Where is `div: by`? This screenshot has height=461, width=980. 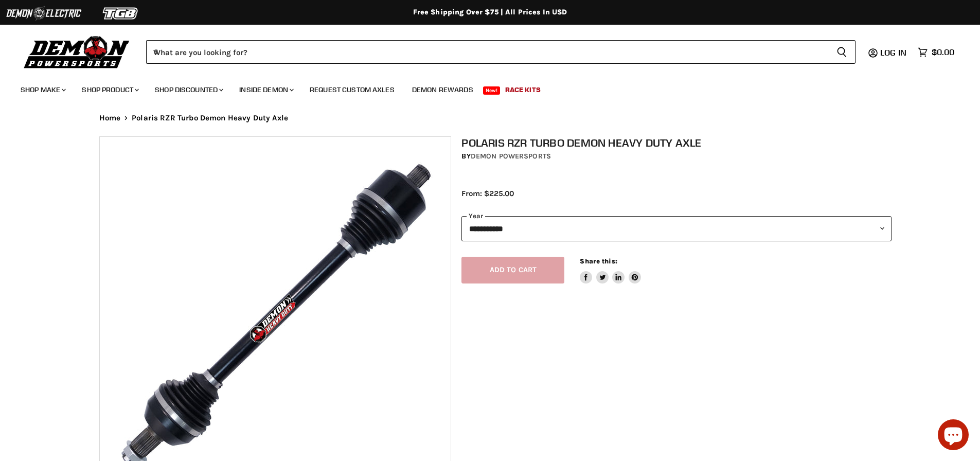
div: by is located at coordinates (677, 156).